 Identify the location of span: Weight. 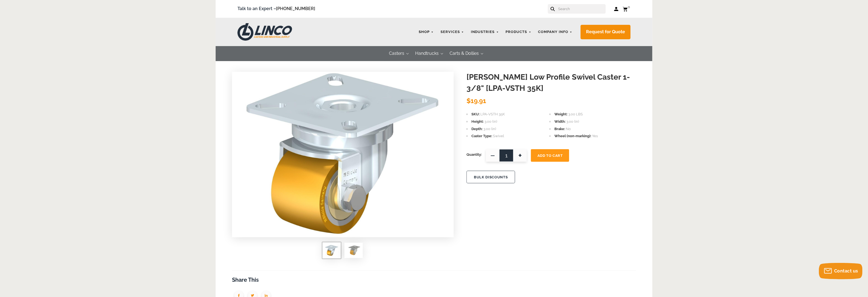
(561, 114).